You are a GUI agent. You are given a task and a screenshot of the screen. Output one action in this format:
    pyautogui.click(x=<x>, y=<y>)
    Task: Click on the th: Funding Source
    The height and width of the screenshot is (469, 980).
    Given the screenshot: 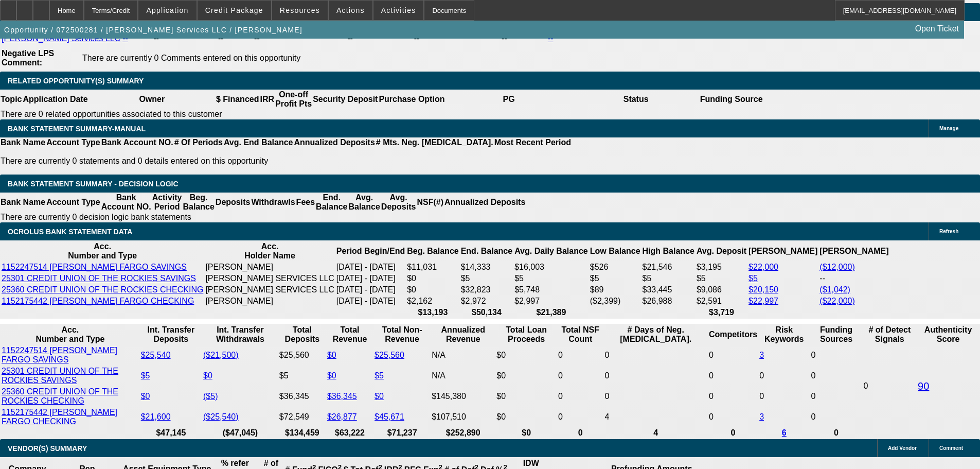 What is the action you would take?
    pyautogui.click(x=732, y=99)
    